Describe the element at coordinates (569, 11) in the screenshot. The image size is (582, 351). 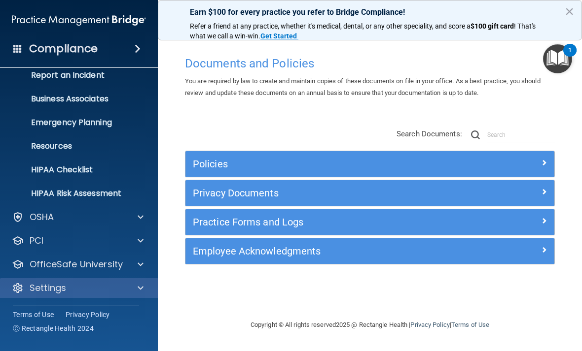
I see `button: Close` at that location.